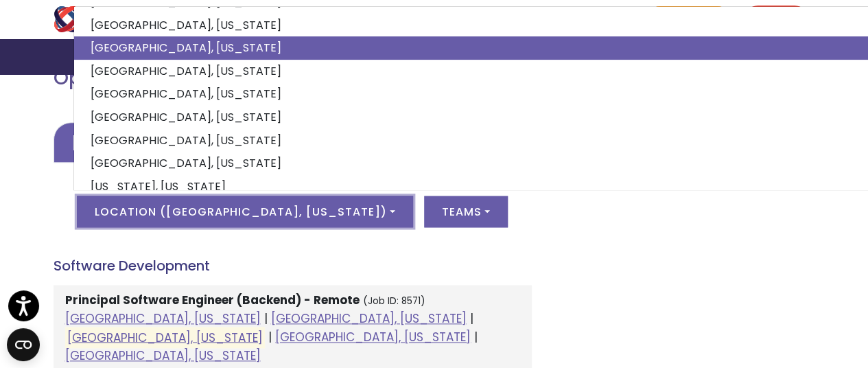 Image resolution: width=868 pixels, height=368 pixels. Describe the element at coordinates (24, 345) in the screenshot. I see `button: Open CMP widget` at that location.